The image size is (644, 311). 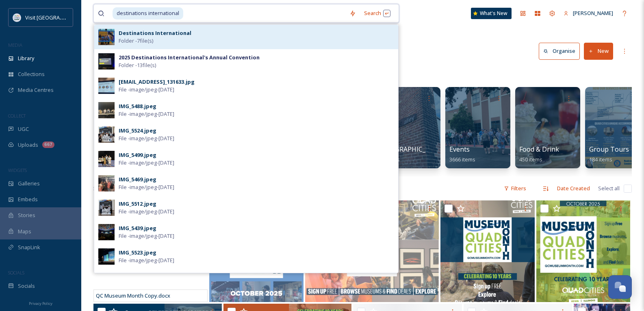 I want to click on span: Group Tours, so click(x=609, y=149).